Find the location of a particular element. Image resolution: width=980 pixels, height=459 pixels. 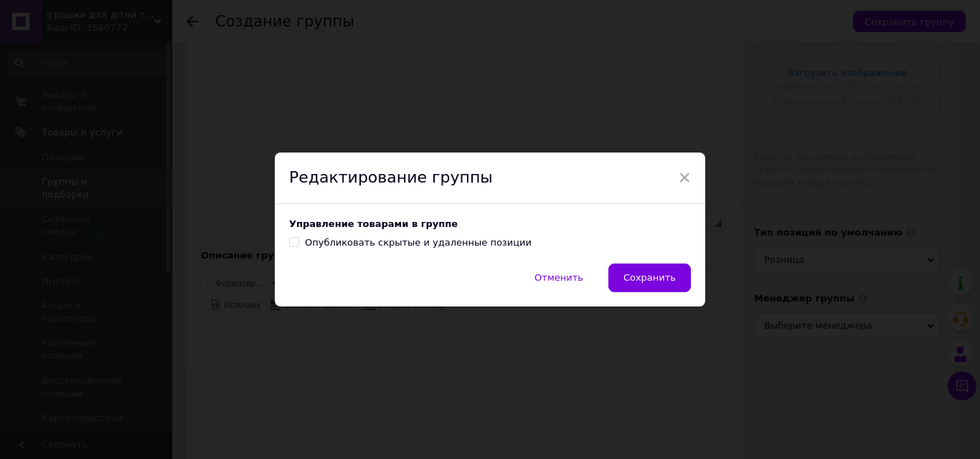

div: Управление товарами в группе is located at coordinates (490, 223).